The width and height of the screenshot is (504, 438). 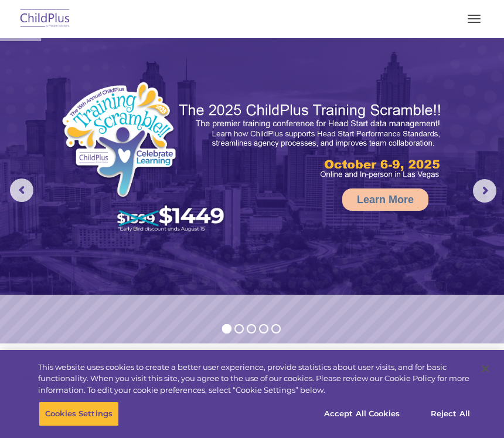 I want to click on button: Reject All, so click(x=450, y=414).